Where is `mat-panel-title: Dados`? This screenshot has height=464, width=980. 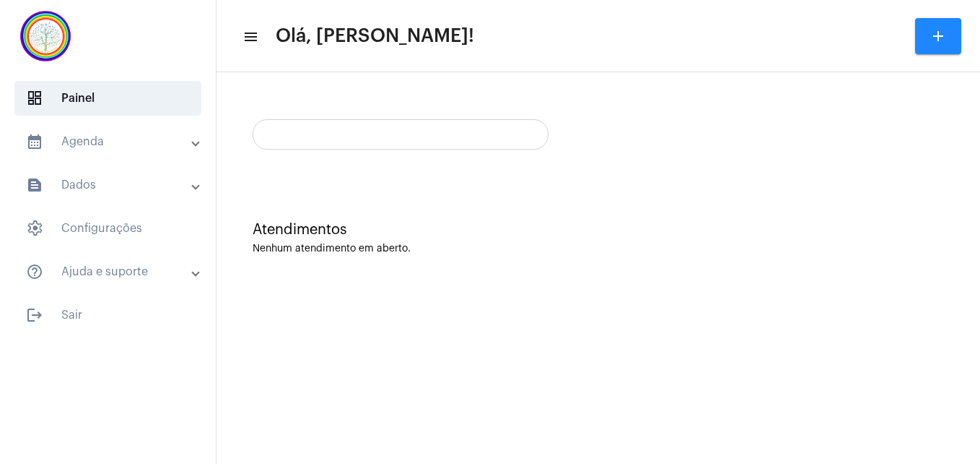
mat-panel-title: Dados is located at coordinates (109, 185).